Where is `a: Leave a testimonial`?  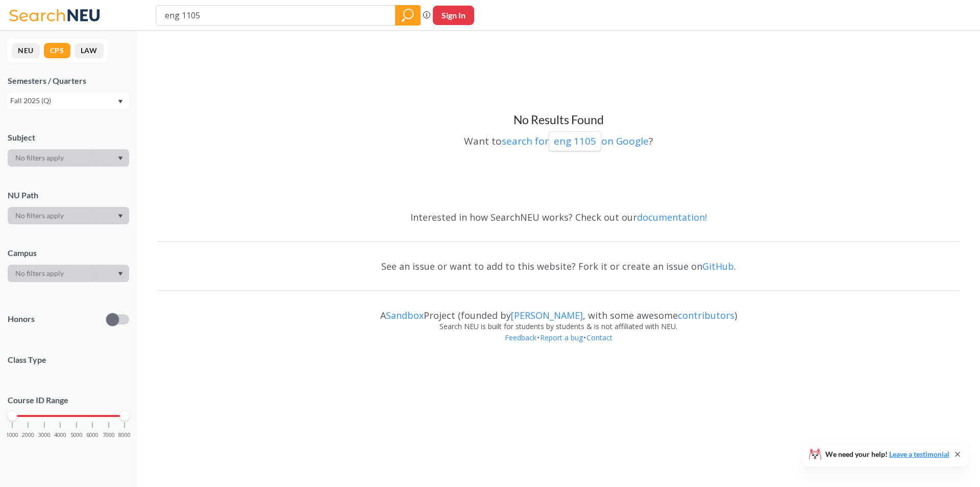 a: Leave a testimonial is located at coordinates (920, 453).